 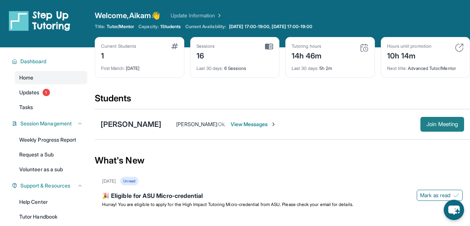 What do you see at coordinates (129, 181) in the screenshot?
I see `div: Unread` at bounding box center [129, 181].